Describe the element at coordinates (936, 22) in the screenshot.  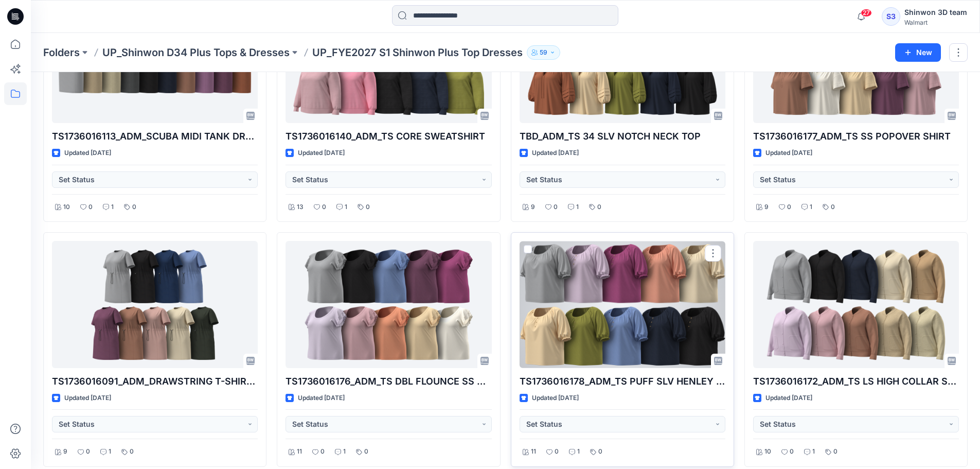
I see `div: Walmart` at that location.